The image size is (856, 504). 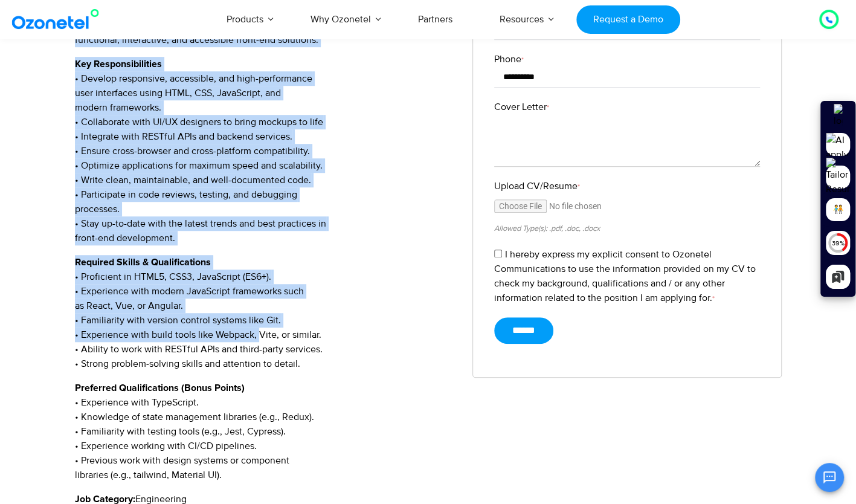 I want to click on p: • Develop responsive, accessible, and high-performance user interfaces using HTML, CSS, JavaScrip..., so click(x=265, y=151).